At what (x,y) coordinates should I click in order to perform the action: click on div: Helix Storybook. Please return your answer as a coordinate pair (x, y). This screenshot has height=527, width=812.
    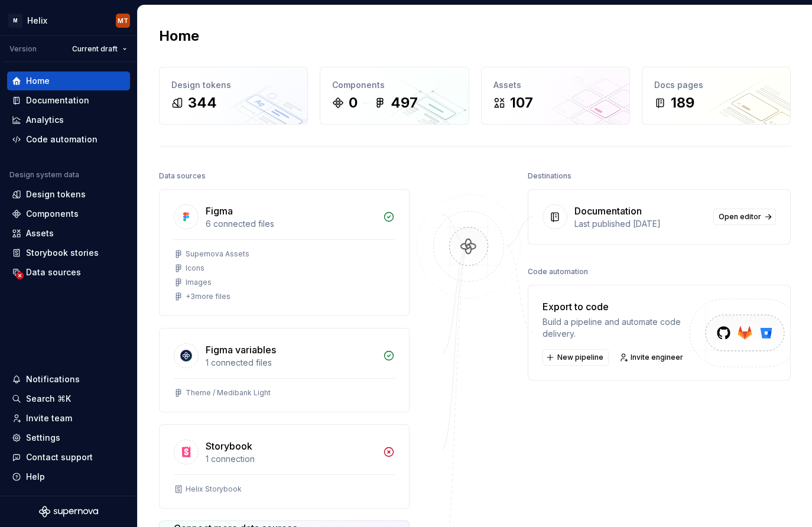
    Looking at the image, I should click on (213, 490).